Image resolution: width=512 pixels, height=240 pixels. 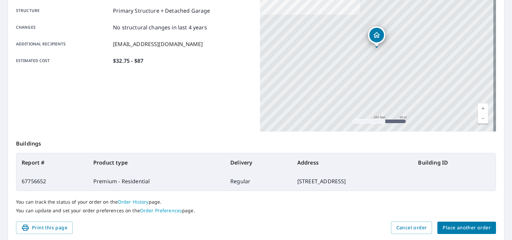 What do you see at coordinates (52, 181) in the screenshot?
I see `td: 67756652` at bounding box center [52, 181].